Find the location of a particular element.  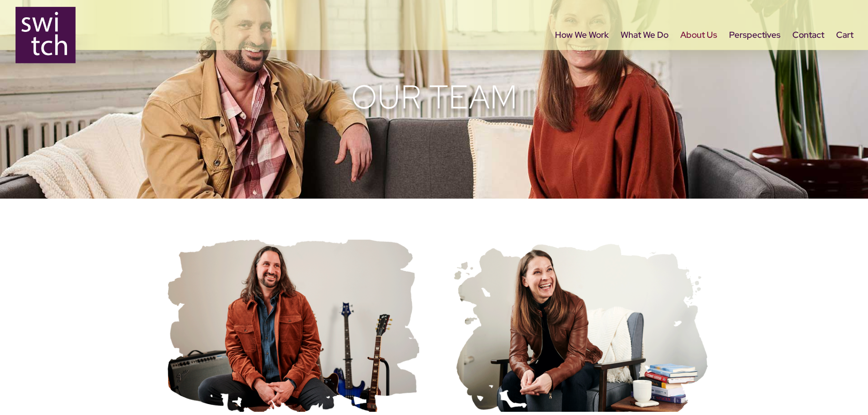

img: joe-bio-pic is located at coordinates (290, 326).